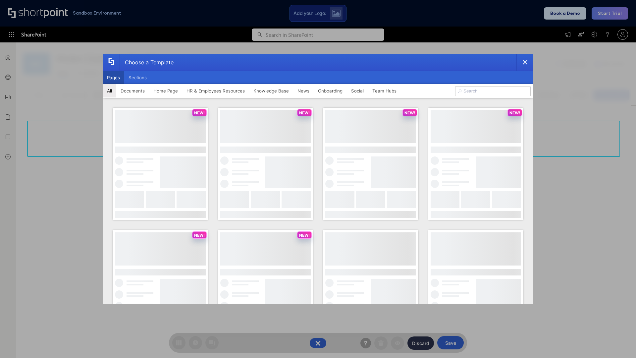 The image size is (636, 358). I want to click on button: Sections, so click(137, 78).